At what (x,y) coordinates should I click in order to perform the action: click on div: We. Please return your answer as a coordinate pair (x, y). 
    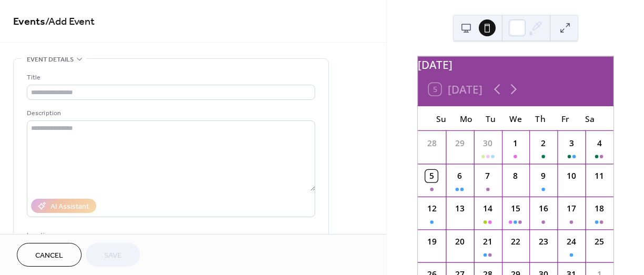
    Looking at the image, I should click on (515, 118).